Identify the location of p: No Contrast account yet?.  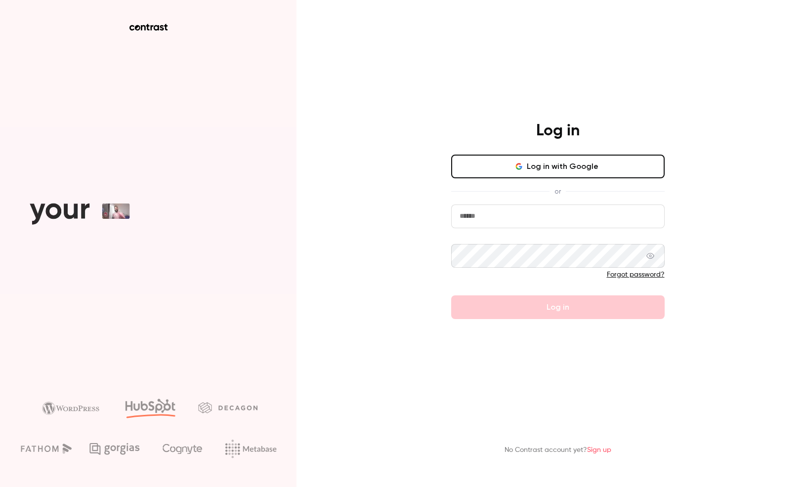
(558, 450).